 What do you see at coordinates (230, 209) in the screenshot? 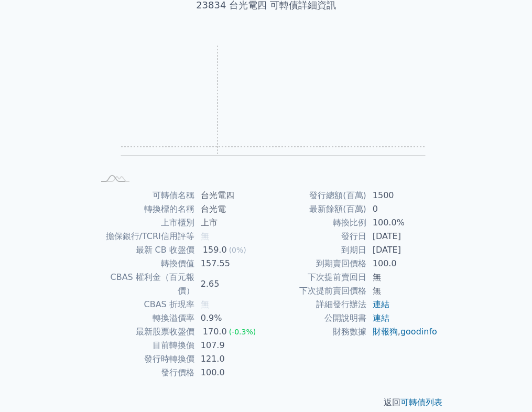
I see `td: 台光電` at bounding box center [230, 209].